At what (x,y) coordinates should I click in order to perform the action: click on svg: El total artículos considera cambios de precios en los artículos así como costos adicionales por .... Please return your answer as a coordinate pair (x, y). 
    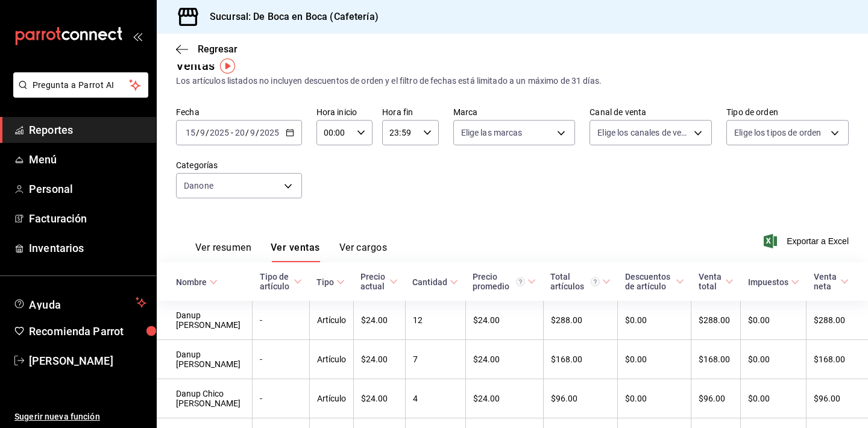
    Looking at the image, I should click on (595, 282).